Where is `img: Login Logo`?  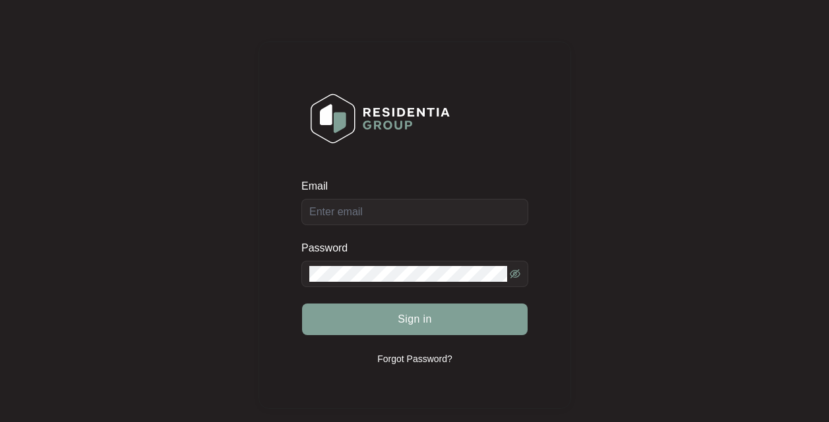 img: Login Logo is located at coordinates (380, 119).